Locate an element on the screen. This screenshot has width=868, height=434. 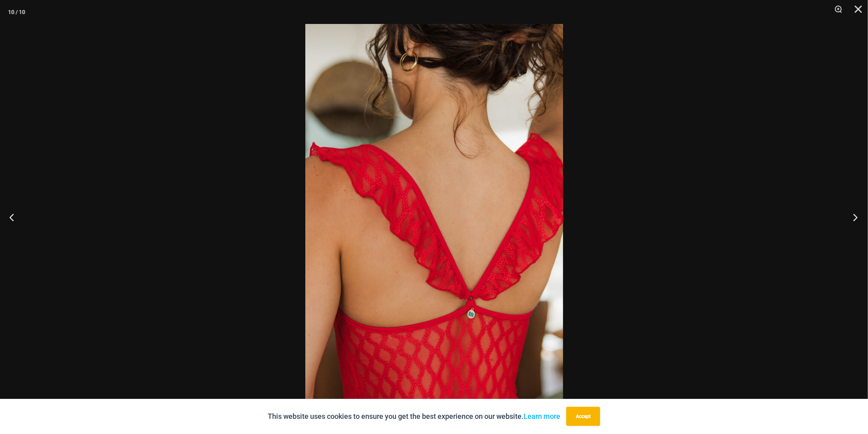
a: Learn more is located at coordinates (542, 416).